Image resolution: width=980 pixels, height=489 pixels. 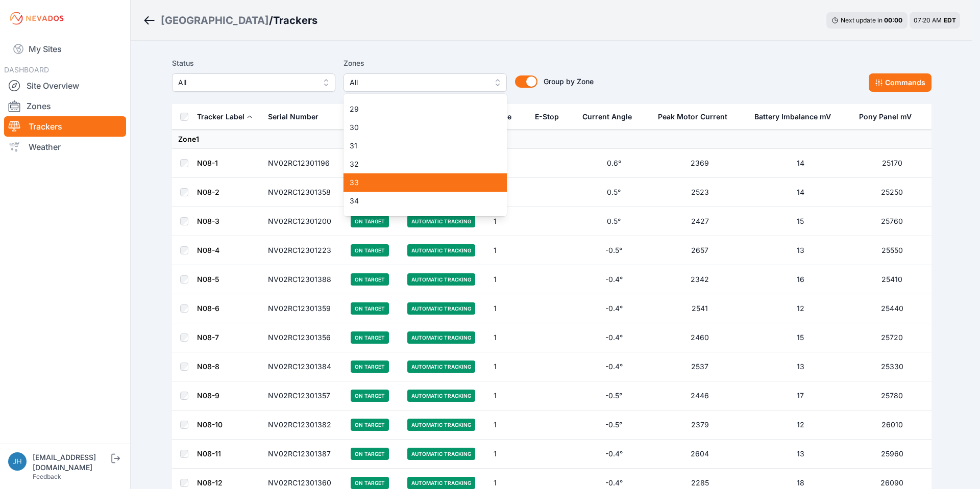 What do you see at coordinates (419, 109) in the screenshot?
I see `span: 29` at bounding box center [419, 109].